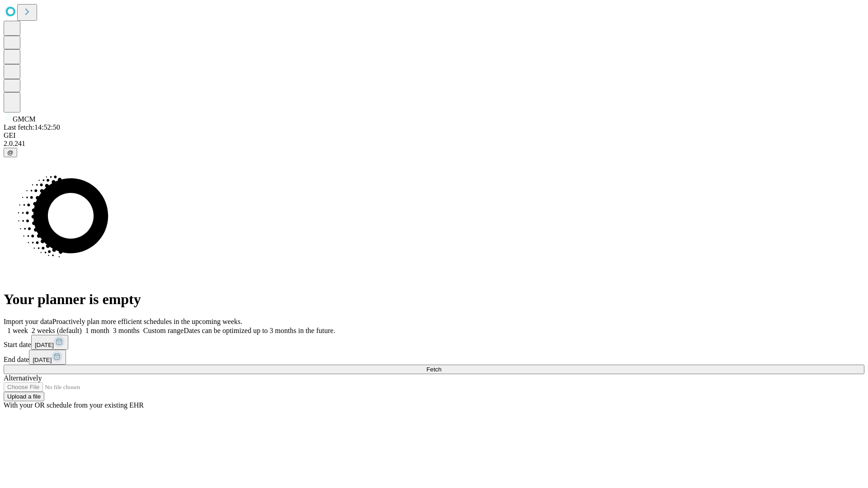 This screenshot has height=488, width=868. What do you see at coordinates (434, 369) in the screenshot?
I see `button: Fetch` at bounding box center [434, 369].